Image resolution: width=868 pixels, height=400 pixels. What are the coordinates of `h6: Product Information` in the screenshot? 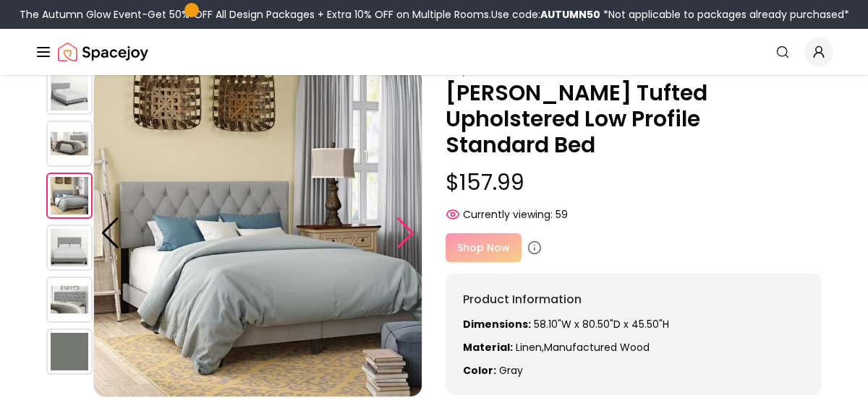 It's located at (633, 300).